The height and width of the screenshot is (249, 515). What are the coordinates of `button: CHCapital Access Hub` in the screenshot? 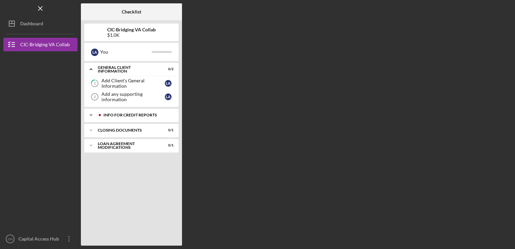 It's located at (40, 238).